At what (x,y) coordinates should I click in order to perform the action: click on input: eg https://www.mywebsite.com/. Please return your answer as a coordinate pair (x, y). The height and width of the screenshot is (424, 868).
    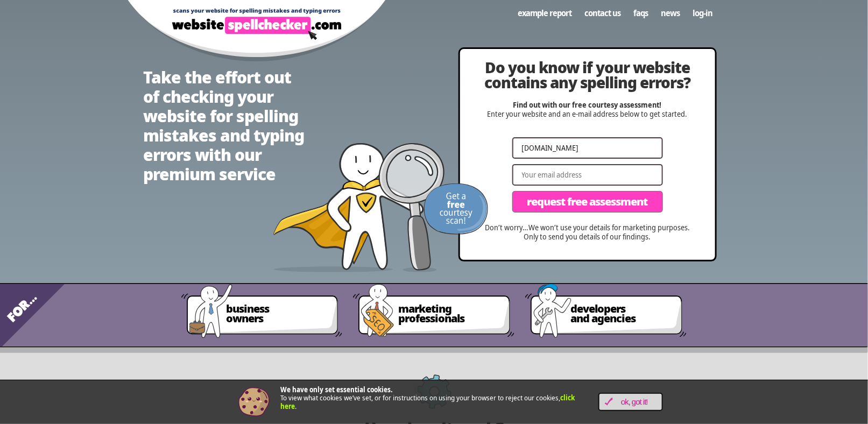
    Looking at the image, I should click on (588, 148).